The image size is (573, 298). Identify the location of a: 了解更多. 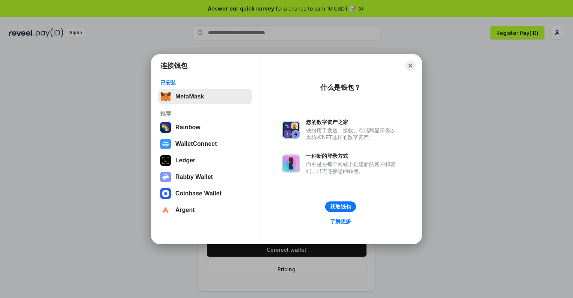
(341, 221).